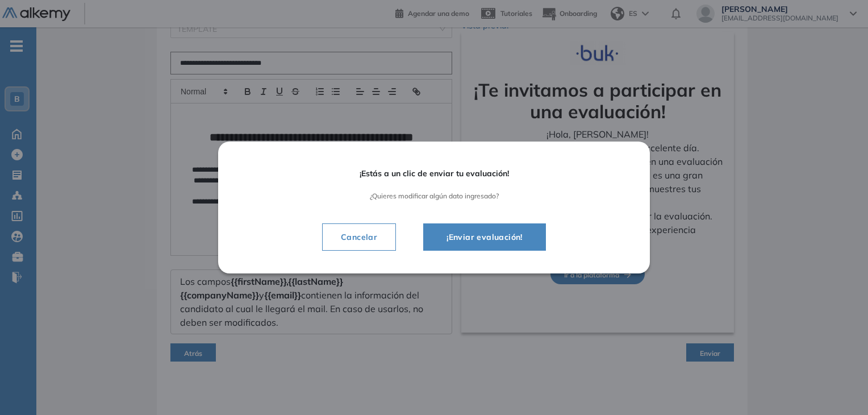  I want to click on span: Cancelar, so click(359, 237).